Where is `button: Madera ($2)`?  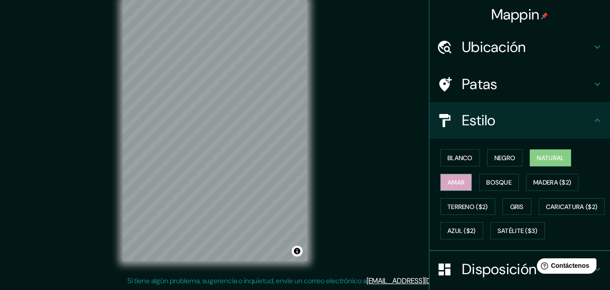 button: Madera ($2) is located at coordinates (552, 182).